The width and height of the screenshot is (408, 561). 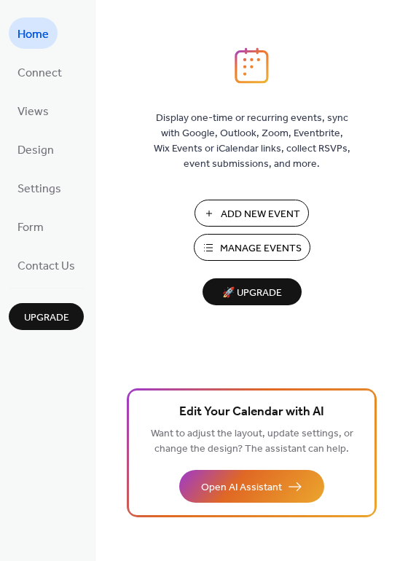 What do you see at coordinates (252, 247) in the screenshot?
I see `button: Manage Events` at bounding box center [252, 247].